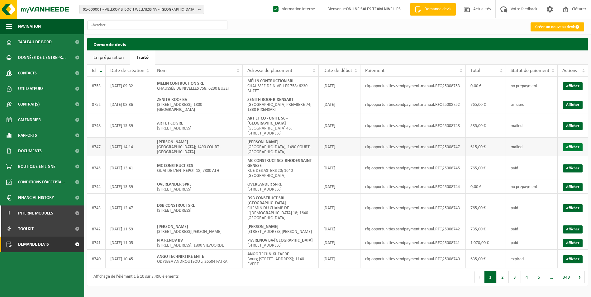 The image size is (591, 297). Describe the element at coordinates (96, 208) in the screenshot. I see `td: 8743` at that location.